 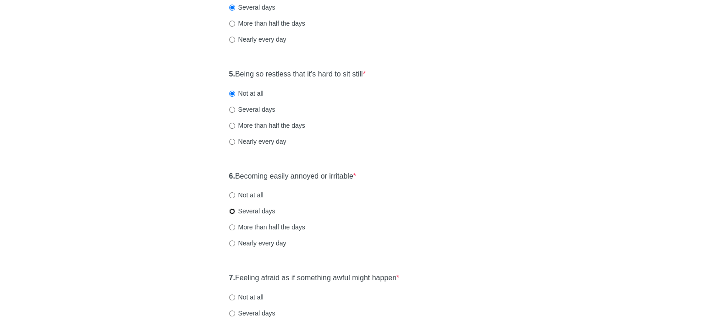 I want to click on strong: 5., so click(x=232, y=74).